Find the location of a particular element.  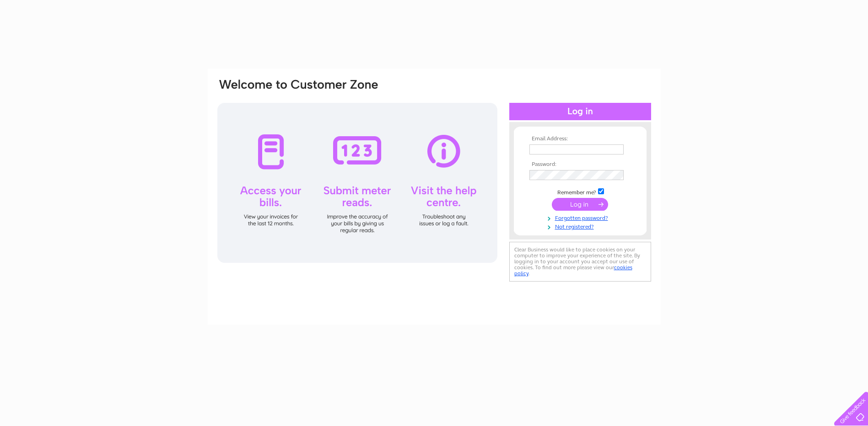

td: Remember me? is located at coordinates (580, 192).